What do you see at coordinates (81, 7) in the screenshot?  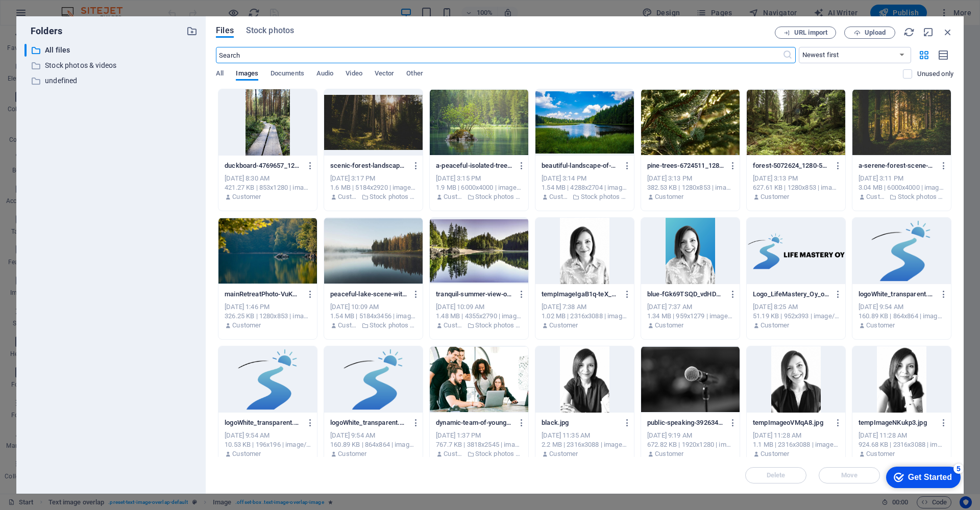 I see `div: 5` at bounding box center [81, 7].